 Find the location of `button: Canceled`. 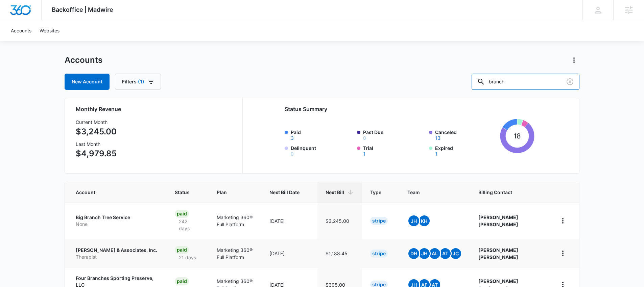

button: Canceled is located at coordinates (438, 138).